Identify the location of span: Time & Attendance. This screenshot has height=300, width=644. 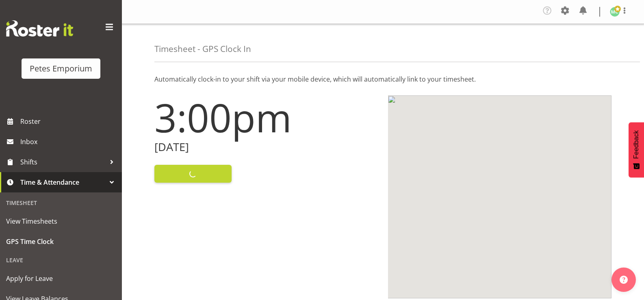
(63, 182).